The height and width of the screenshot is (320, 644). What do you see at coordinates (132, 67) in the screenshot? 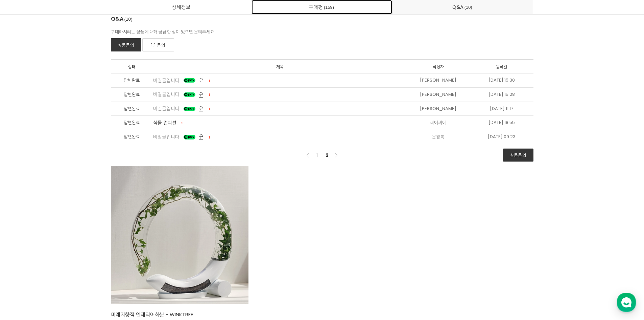
I see `li: 상태` at bounding box center [132, 67].